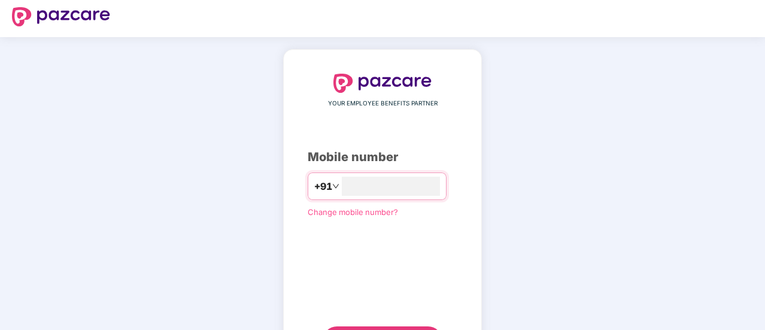 This screenshot has width=765, height=330. Describe the element at coordinates (383, 157) in the screenshot. I see `div: Mobile number` at that location.